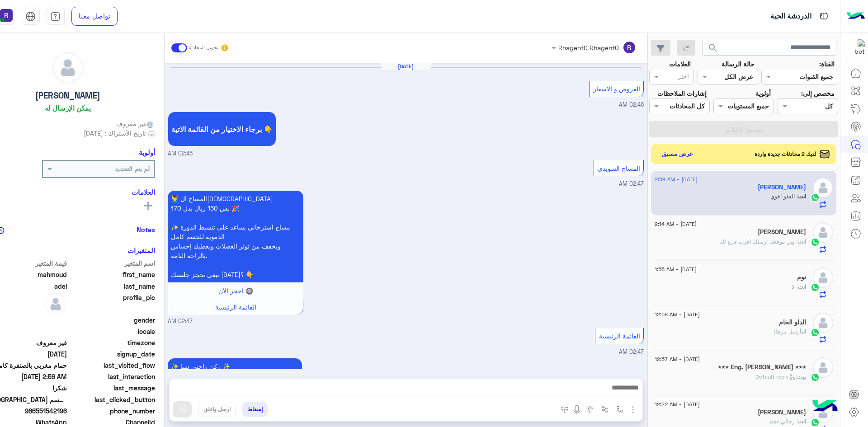 The image size is (868, 427). I want to click on h5: mahmoud adel, so click(781, 187).